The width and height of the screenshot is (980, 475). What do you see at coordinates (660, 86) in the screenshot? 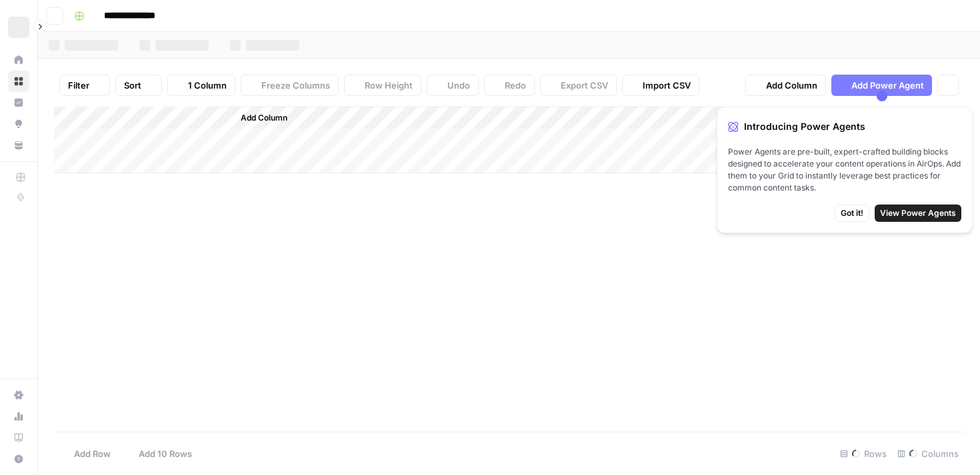
I see `button: Import CSV` at bounding box center [660, 86].